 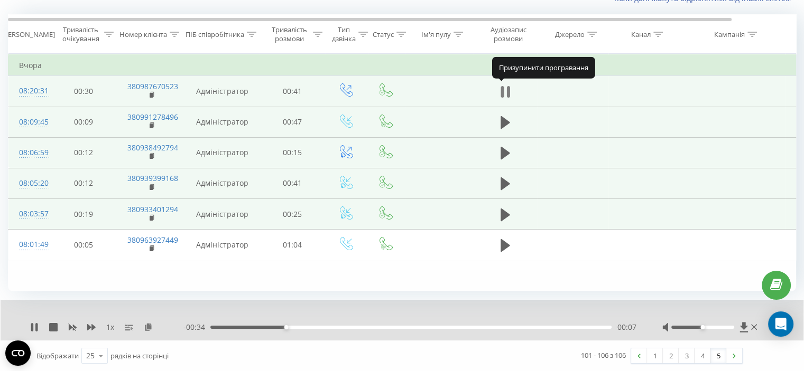 I want to click on div: Тип дзвінка, so click(x=343, y=34).